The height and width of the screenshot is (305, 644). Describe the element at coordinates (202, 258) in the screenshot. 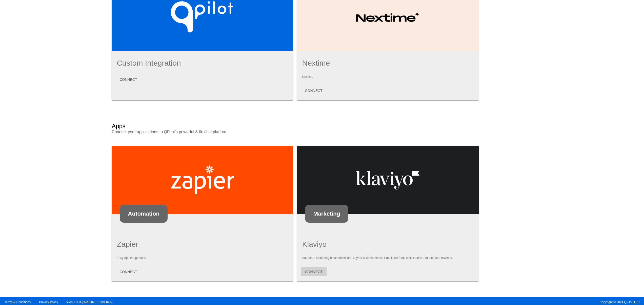

I see `p: Easy app integrations` at that location.